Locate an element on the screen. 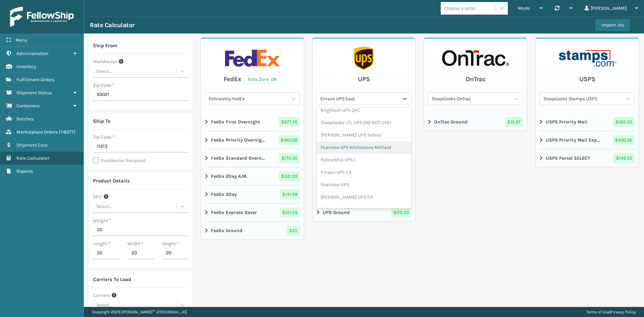 This screenshot has height=317, width=644. div: UPS is located at coordinates (364, 79).